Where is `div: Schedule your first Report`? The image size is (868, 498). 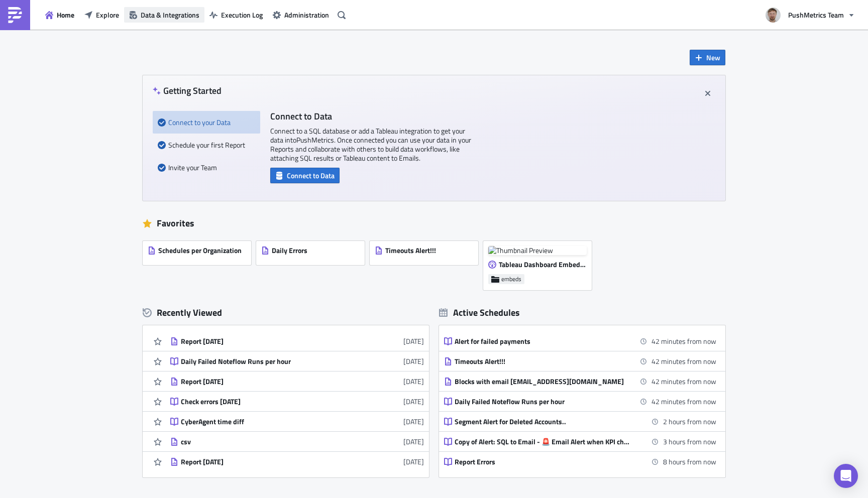 div: Schedule your first Report is located at coordinates (207, 145).